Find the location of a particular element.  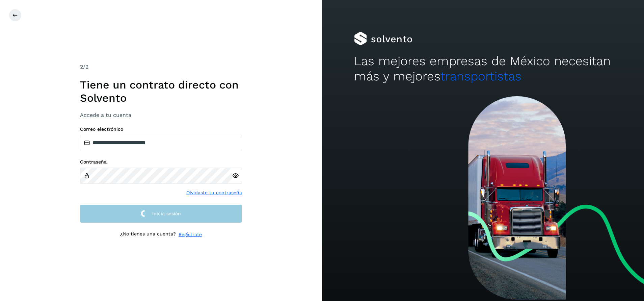

span: transportistas is located at coordinates (481, 76).